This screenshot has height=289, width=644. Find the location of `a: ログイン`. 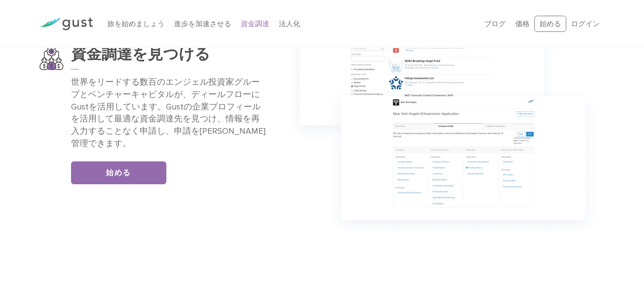

a: ログイン is located at coordinates (585, 24).